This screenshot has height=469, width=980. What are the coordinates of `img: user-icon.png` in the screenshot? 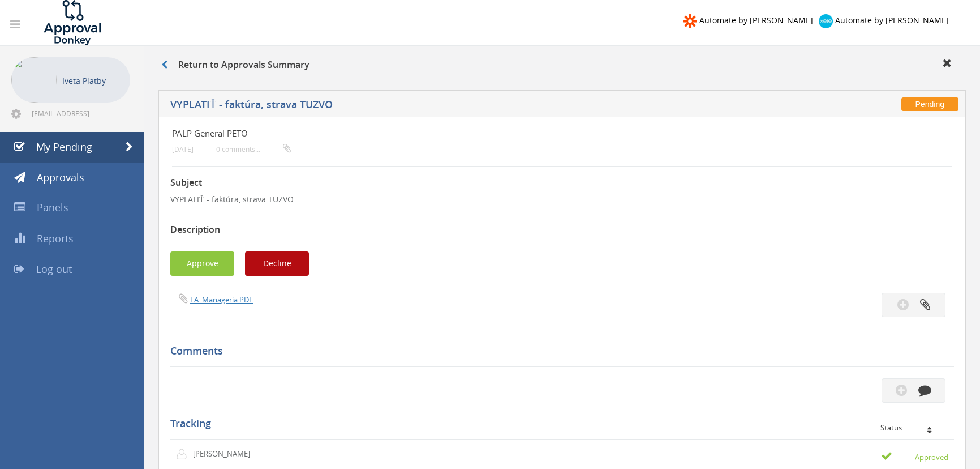 It's located at (185, 454).